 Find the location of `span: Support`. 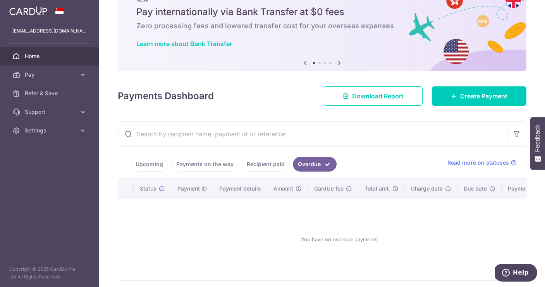

span: Support is located at coordinates (50, 112).